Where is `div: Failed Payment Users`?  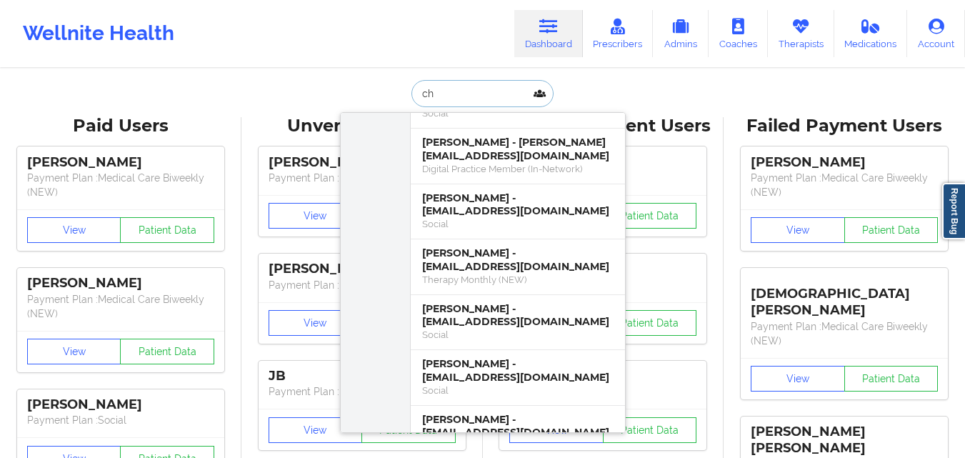 div: Failed Payment Users is located at coordinates (845, 126).